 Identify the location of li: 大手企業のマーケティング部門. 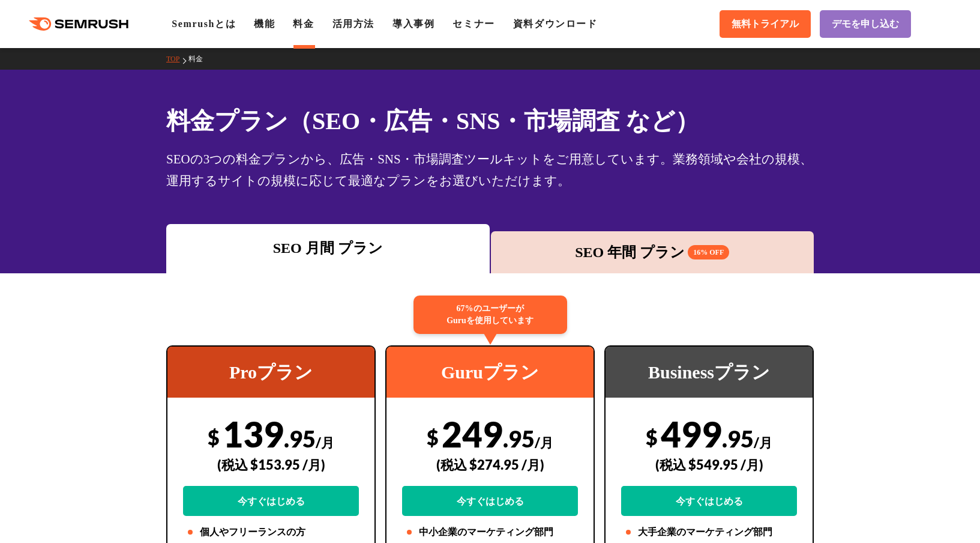
(709, 532).